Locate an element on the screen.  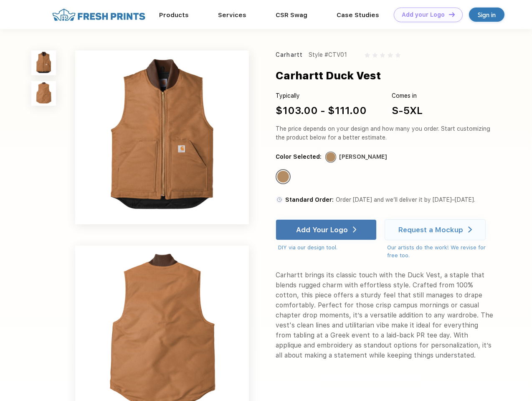
div: Carhartt is located at coordinates (289, 55).